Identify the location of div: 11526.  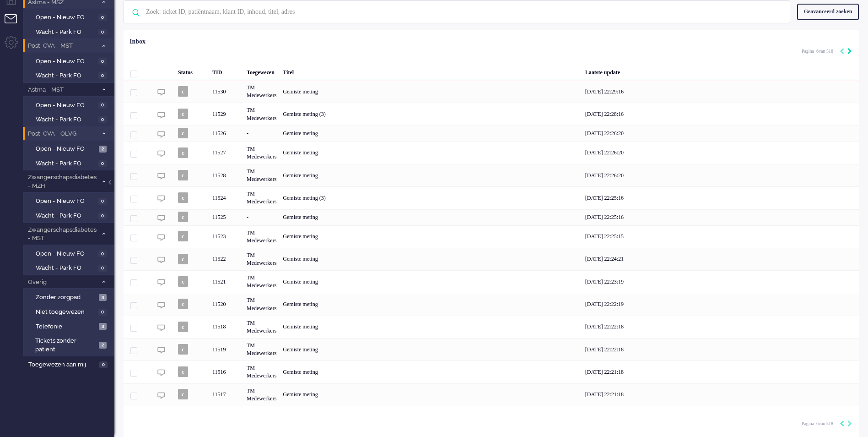
(226, 133).